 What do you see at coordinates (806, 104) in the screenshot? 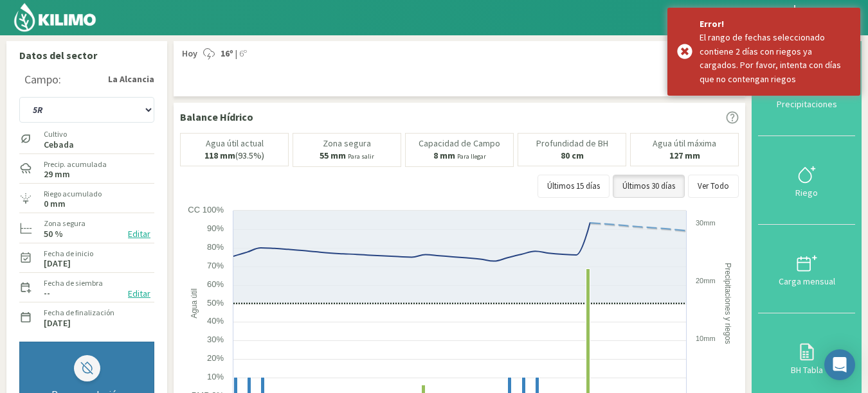
I see `div: Precipitaciones` at bounding box center [806, 104].